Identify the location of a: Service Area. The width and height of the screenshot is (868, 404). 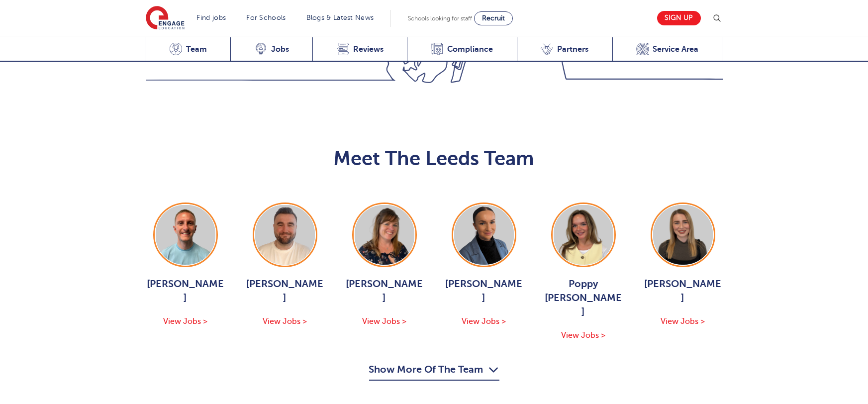
(667, 49).